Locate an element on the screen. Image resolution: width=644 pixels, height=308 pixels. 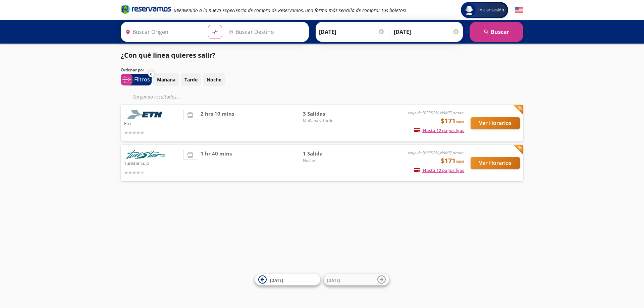
input: Elegir Fecha is located at coordinates (352, 32).